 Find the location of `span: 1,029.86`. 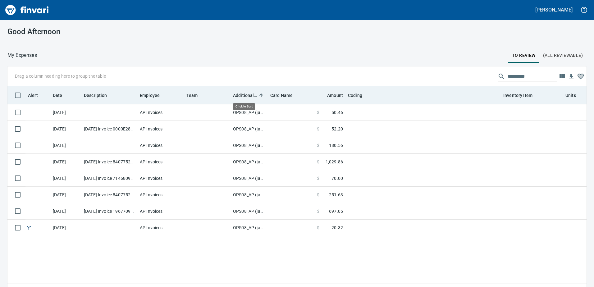

span: 1,029.86 is located at coordinates (334, 162).